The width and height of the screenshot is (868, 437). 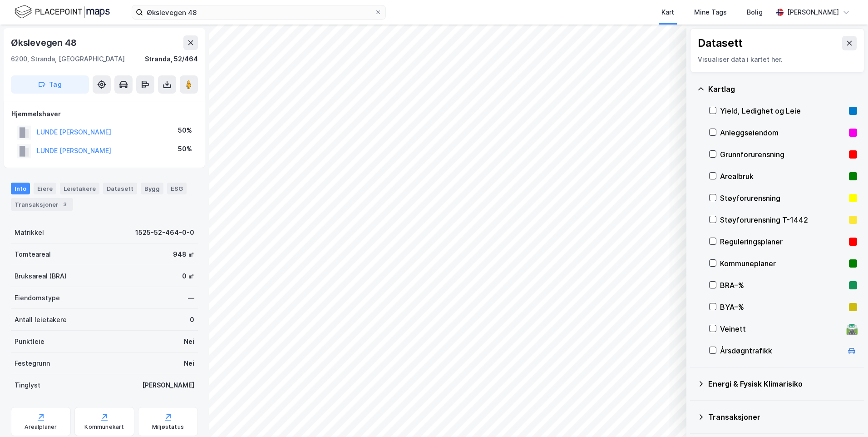 I want to click on div: Chat Widget, so click(x=845, y=415).